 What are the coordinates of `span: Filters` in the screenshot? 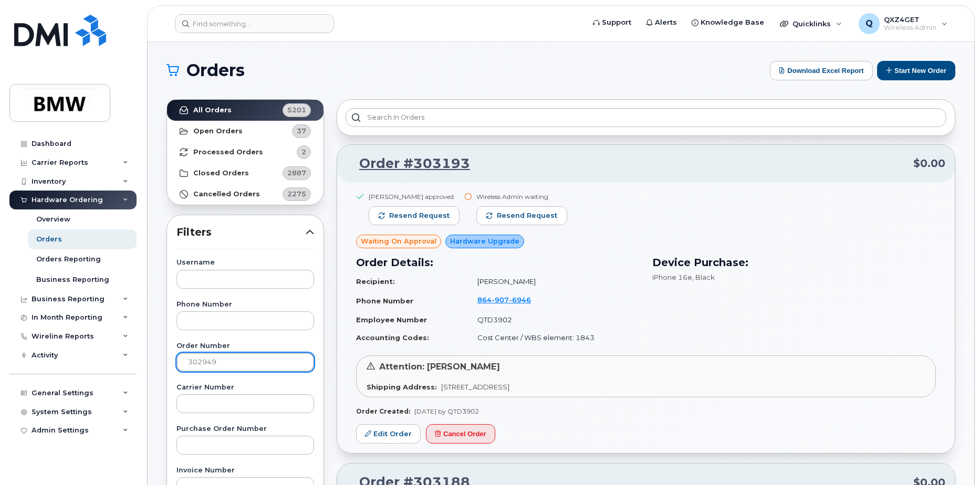 It's located at (241, 232).